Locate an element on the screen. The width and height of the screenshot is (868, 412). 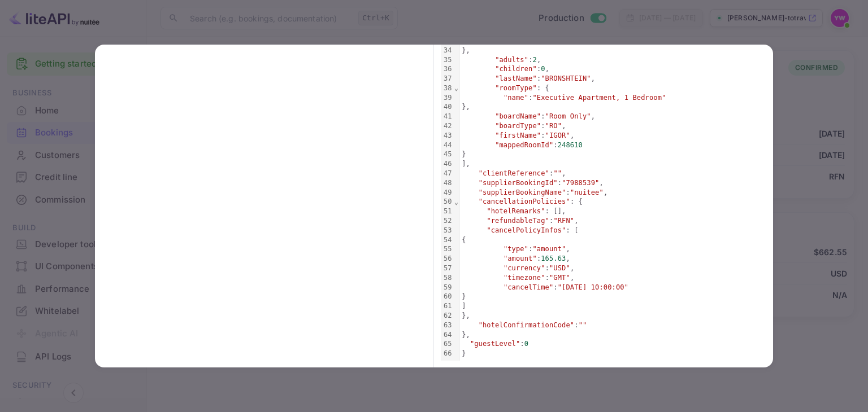
div: 64 is located at coordinates (447, 335).